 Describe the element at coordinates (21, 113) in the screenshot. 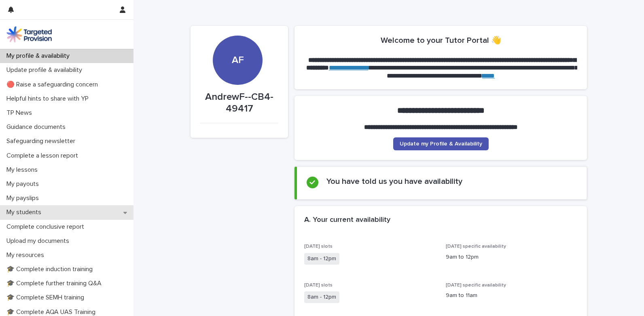

I see `p: TP News` at that location.